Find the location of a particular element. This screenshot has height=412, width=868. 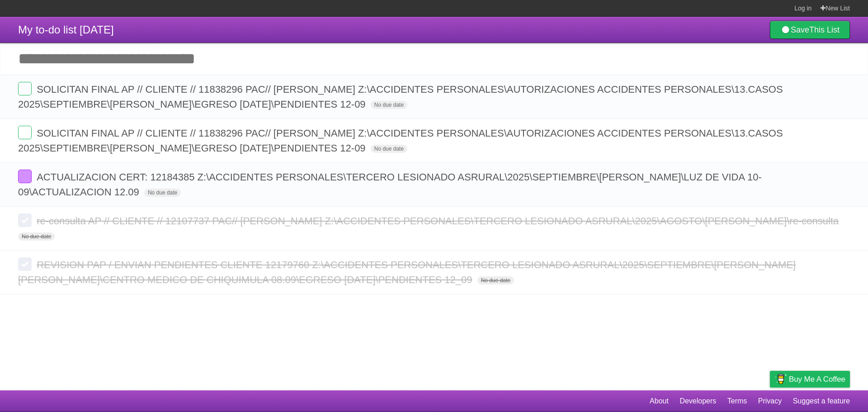

a: SaveThis List is located at coordinates (809, 30).